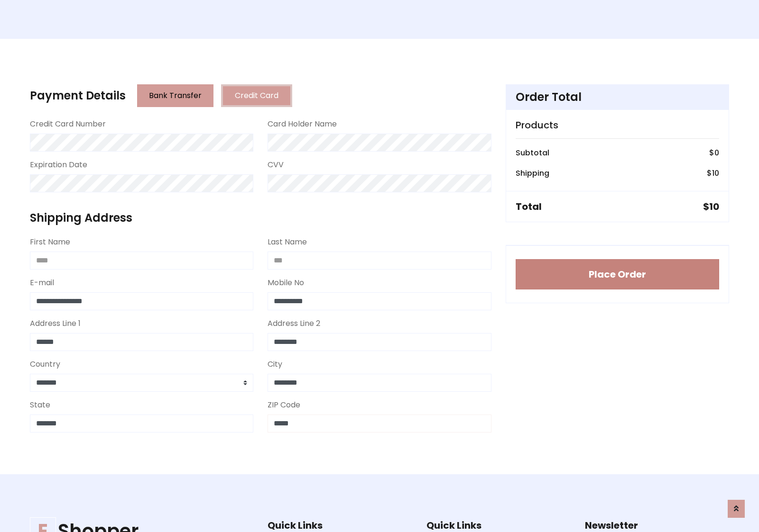 The height and width of the screenshot is (532, 759). What do you see at coordinates (40, 405) in the screenshot?
I see `label: State` at bounding box center [40, 405].